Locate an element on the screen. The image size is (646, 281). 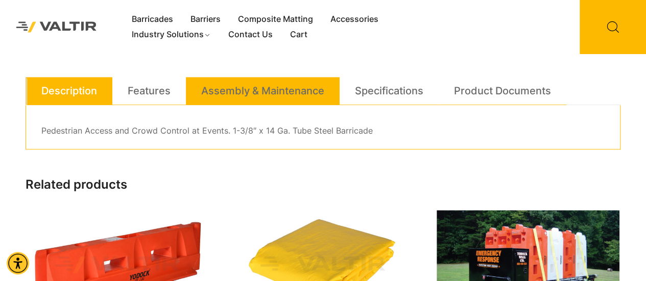
a: Assembly & Maintenance is located at coordinates (262, 91).